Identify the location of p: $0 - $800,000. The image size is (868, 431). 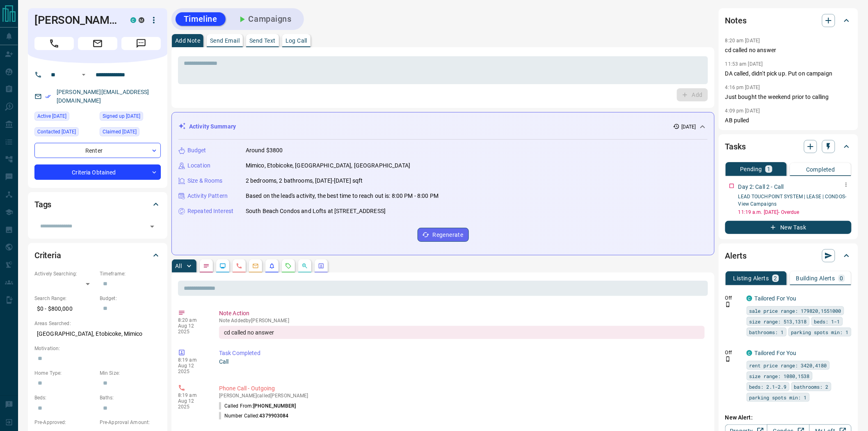
(65, 308).